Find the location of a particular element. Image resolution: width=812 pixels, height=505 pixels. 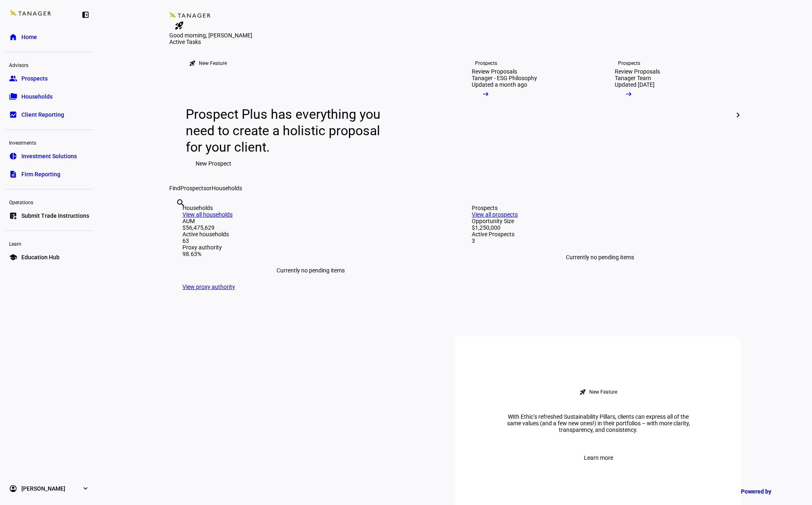

div: $56,475,629 is located at coordinates (311, 228).